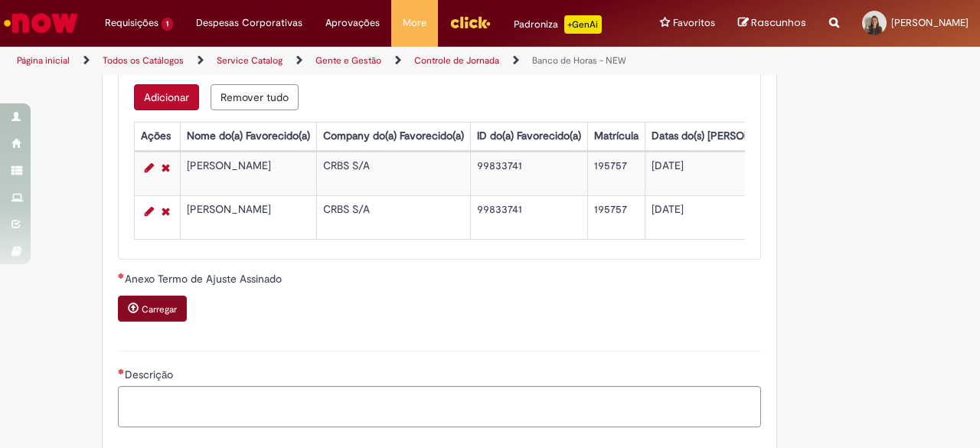  What do you see at coordinates (779, 23) in the screenshot?
I see `span: Rascunhos` at bounding box center [779, 23].